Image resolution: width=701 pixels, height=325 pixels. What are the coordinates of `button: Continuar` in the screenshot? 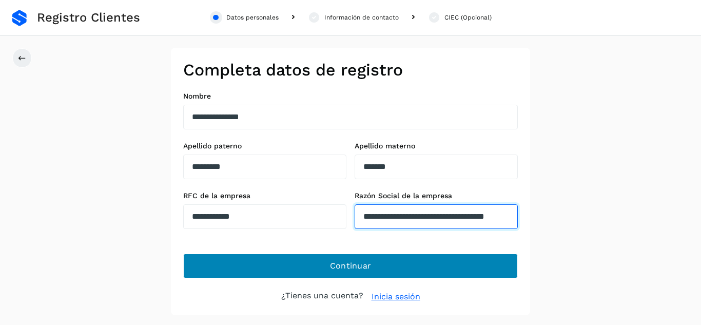 It's located at (351, 266).